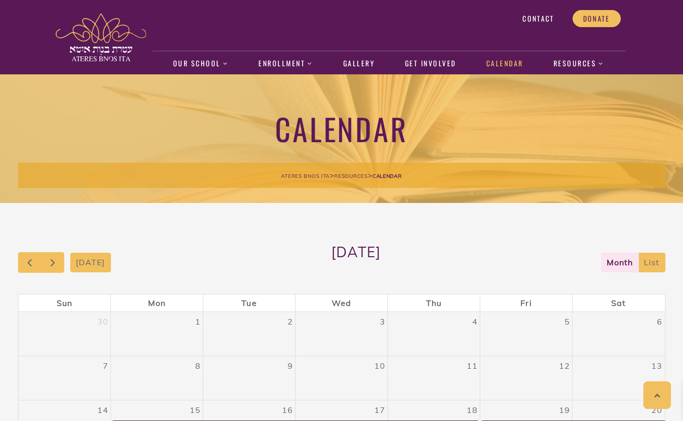 This screenshot has width=683, height=421. Describe the element at coordinates (200, 64) in the screenshot. I see `a: Our School` at that location.